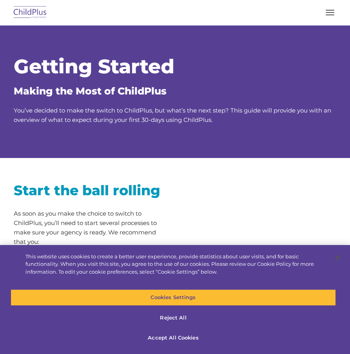  I want to click on p: As soon as you make the choice to switch to ChildPlus, you’ll need to start several processes to ..., so click(91, 228).